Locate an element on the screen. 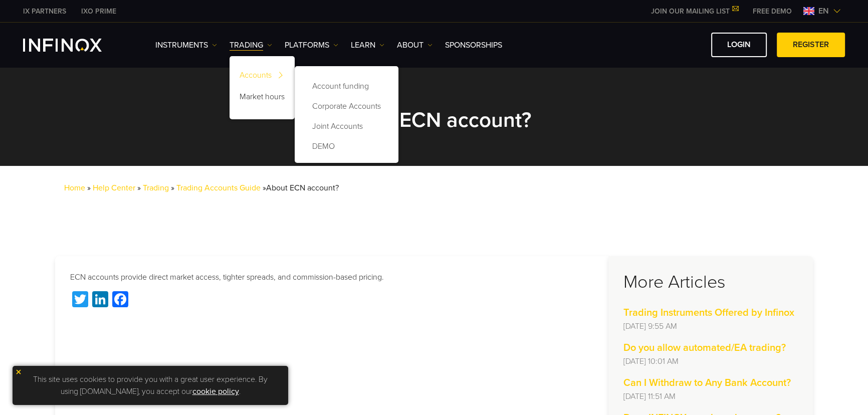  a: DEMO is located at coordinates (346, 146).